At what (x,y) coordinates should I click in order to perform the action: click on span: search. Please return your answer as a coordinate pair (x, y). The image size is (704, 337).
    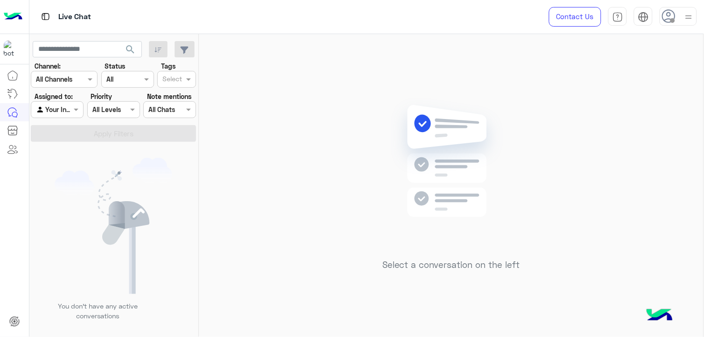
    Looking at the image, I should click on (130, 49).